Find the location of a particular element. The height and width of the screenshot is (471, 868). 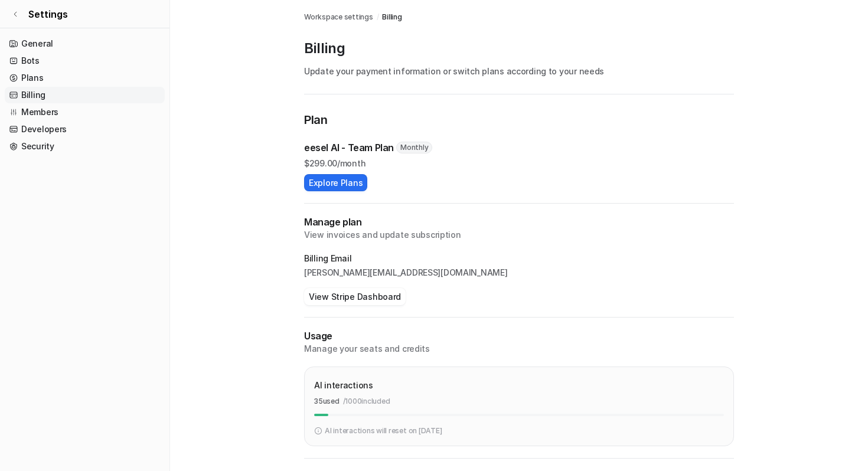

a: Security is located at coordinates (85, 146).